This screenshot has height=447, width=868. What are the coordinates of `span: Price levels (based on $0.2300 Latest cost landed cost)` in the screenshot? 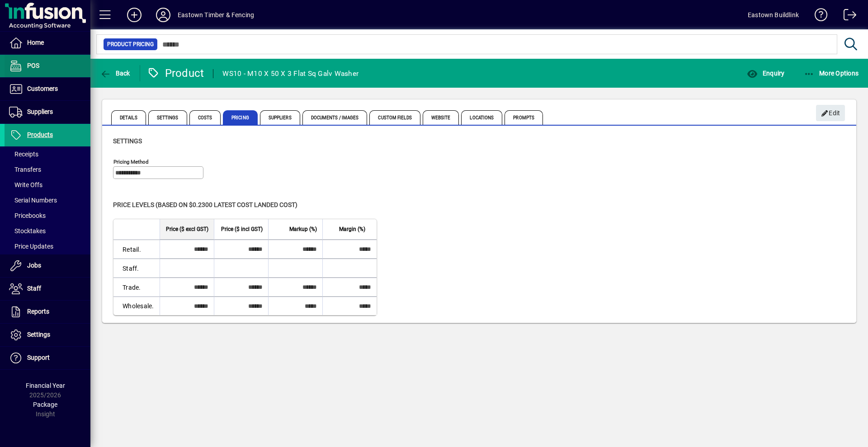 It's located at (205, 205).